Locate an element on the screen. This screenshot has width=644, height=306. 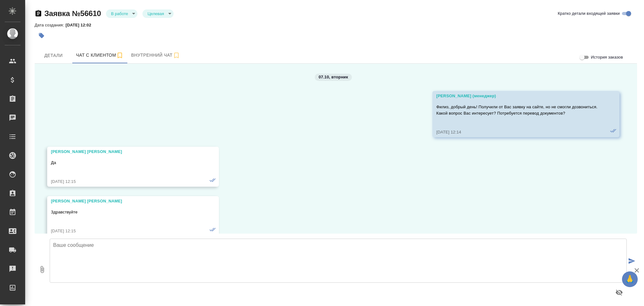
p: Да is located at coordinates (124, 163).